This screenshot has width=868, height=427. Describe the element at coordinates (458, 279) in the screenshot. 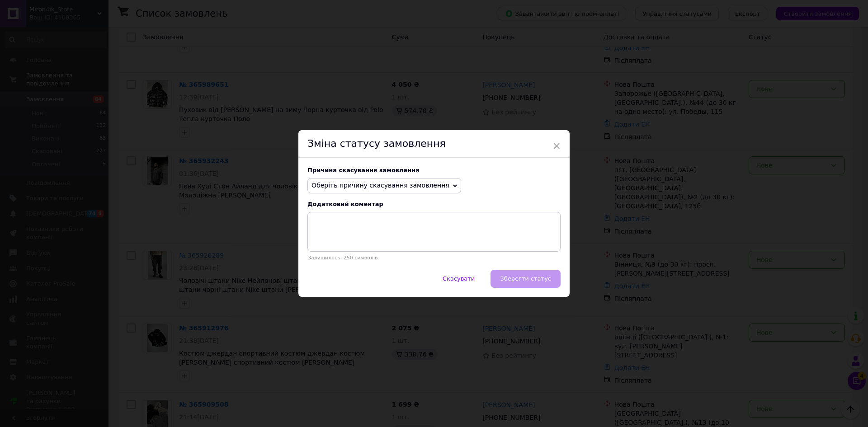

I see `button: Скасувати` at that location.